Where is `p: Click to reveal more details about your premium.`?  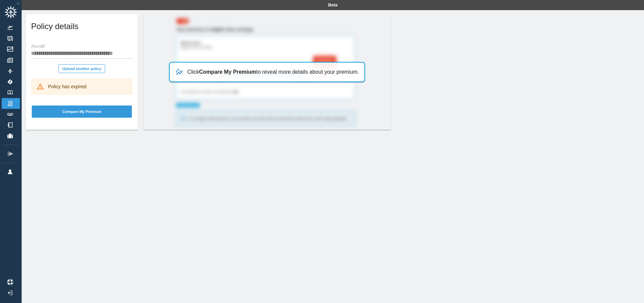
p: Click to reveal more details about your premium. is located at coordinates (274, 72).